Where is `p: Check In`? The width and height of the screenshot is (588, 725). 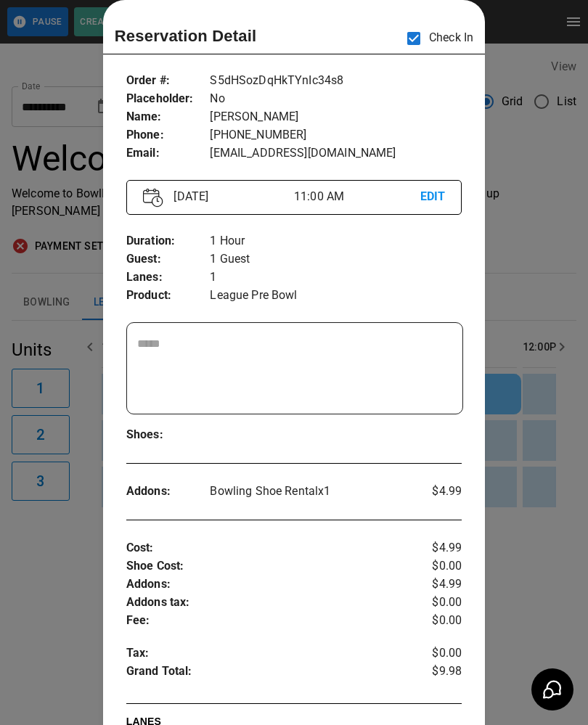 p: Check In is located at coordinates (435, 39).